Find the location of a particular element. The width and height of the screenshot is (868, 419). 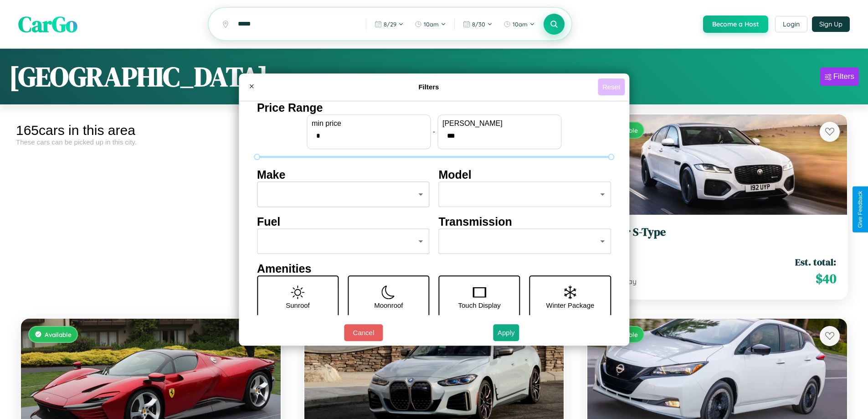

div: These cars can be picked up in this city. is located at coordinates (151, 142).